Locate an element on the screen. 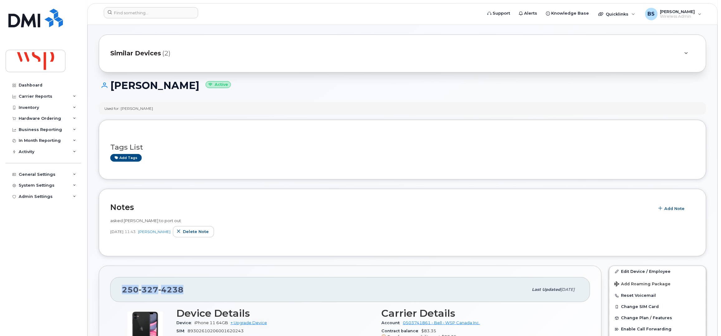 The width and height of the screenshot is (721, 336). span: 250 is located at coordinates (153, 290).